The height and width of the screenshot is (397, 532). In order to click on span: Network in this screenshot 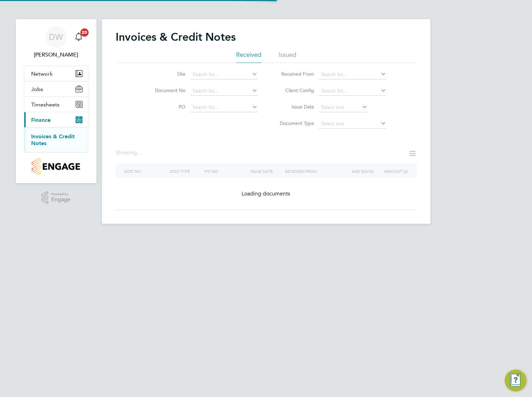, I will do `click(42, 73)`.